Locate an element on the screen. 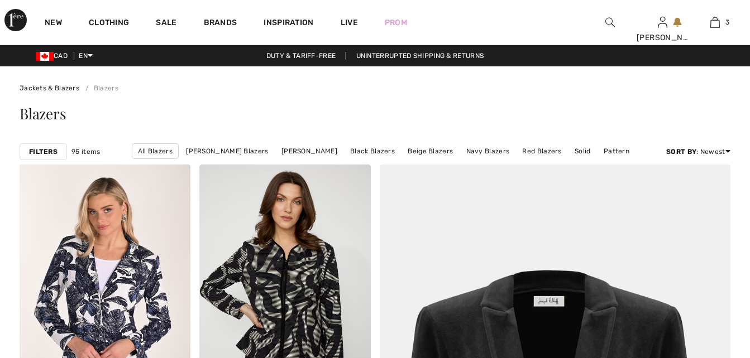 The image size is (750, 358). a: Brands is located at coordinates (221, 23).